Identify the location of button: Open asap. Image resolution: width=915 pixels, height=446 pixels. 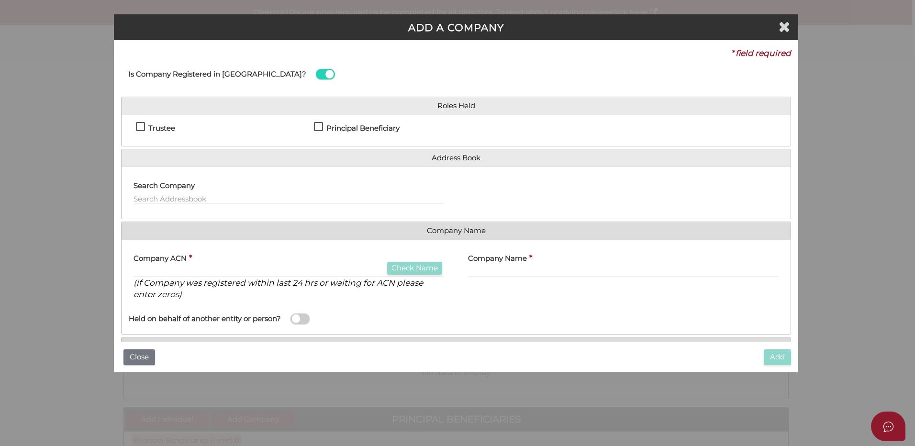
(888, 426).